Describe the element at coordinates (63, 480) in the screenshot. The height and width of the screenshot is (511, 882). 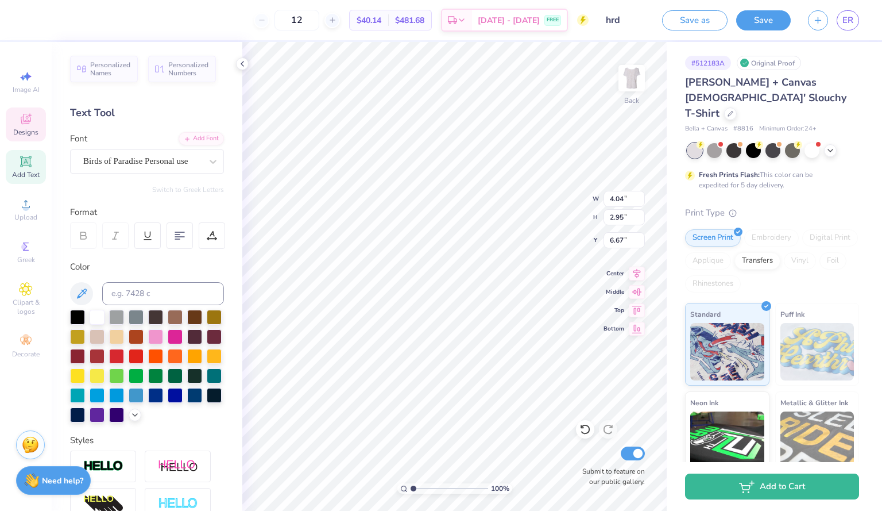
I see `strong: Need help?` at that location.